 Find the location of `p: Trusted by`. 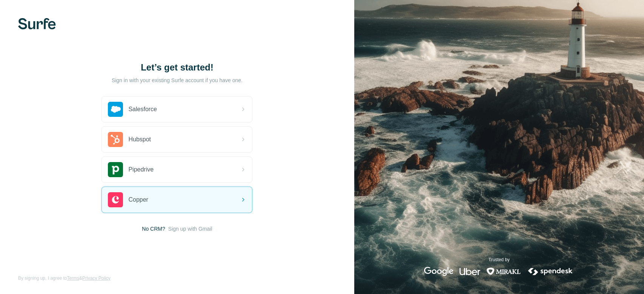

p: Trusted by is located at coordinates (499, 260).